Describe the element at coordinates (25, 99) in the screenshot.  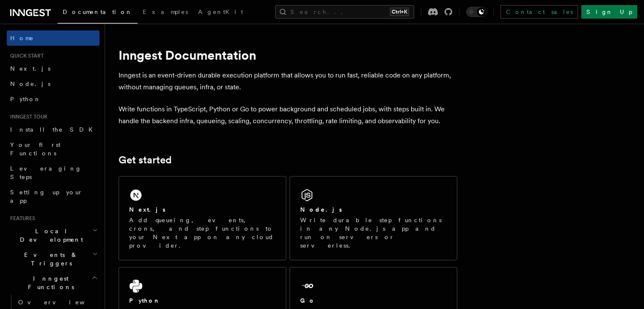
I see `span: Python` at that location.